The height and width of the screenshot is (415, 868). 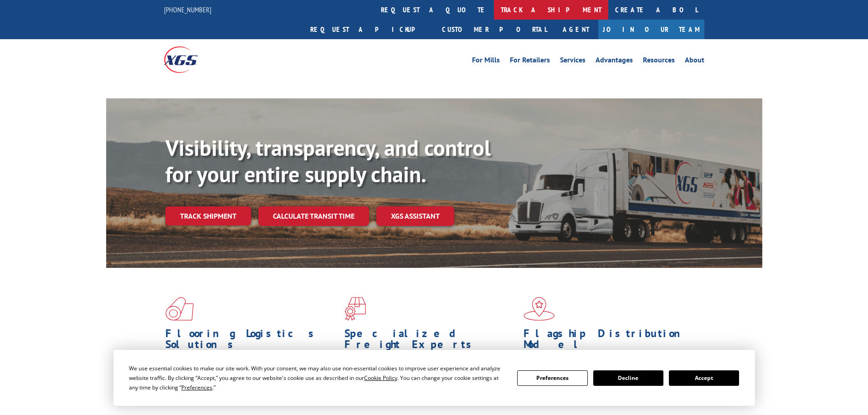 What do you see at coordinates (381, 378) in the screenshot?
I see `span: Cookie Policy` at bounding box center [381, 378].